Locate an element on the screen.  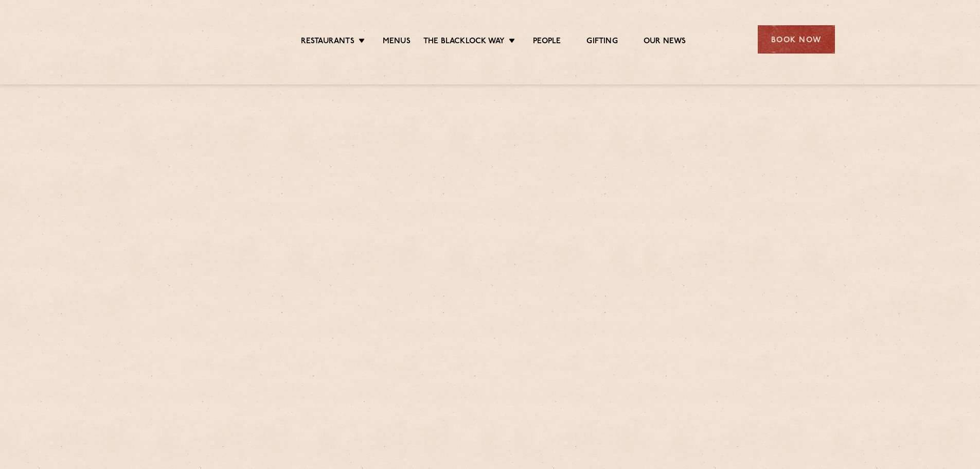
a: Restaurants is located at coordinates (328, 42).